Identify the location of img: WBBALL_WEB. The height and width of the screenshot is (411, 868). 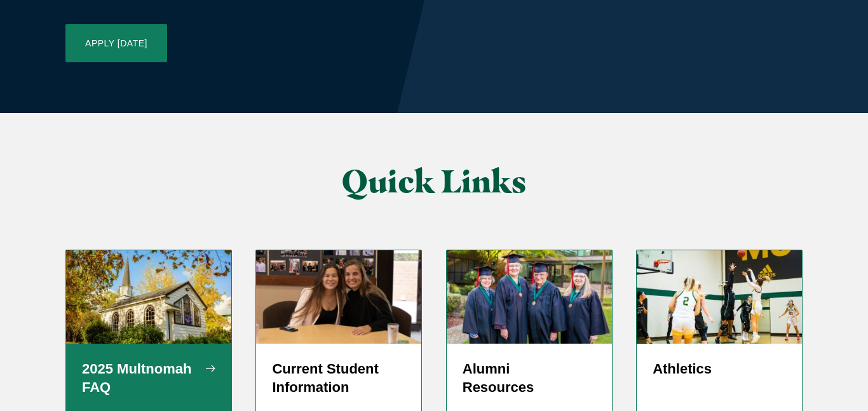
(720, 297).